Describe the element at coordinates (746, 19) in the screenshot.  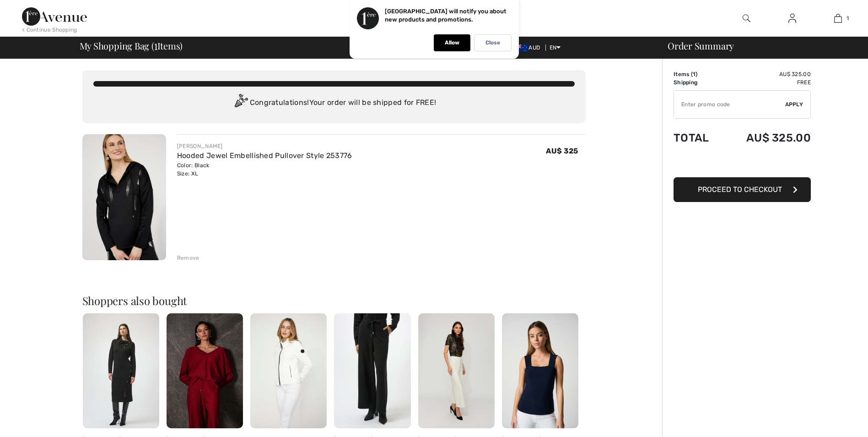
I see `img: search the website` at that location.